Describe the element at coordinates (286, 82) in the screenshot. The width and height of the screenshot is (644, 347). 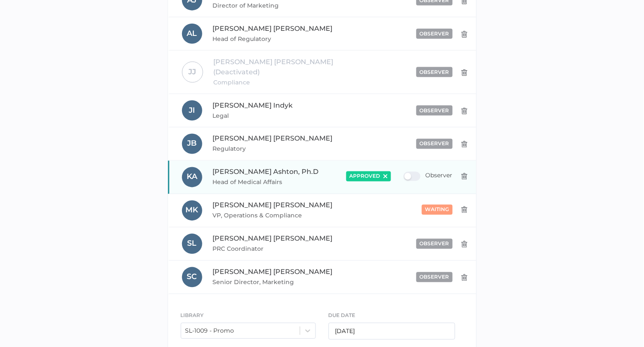
I see `span: Compliance` at that location.